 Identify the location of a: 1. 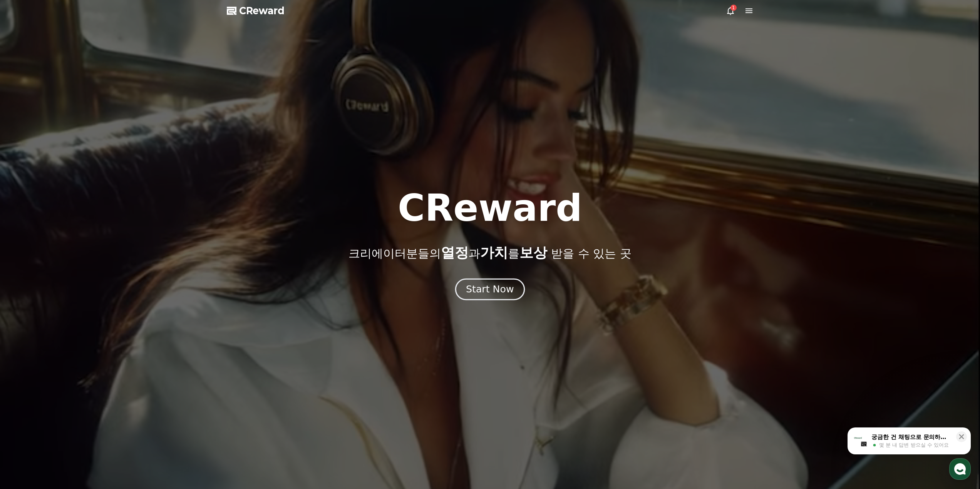
(731, 11).